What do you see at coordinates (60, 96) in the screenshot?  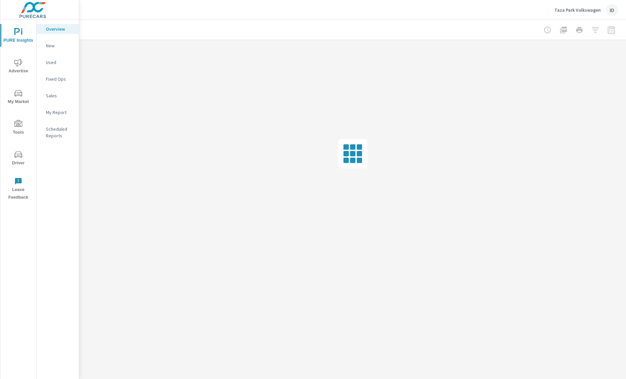 I see `p: Sales` at bounding box center [60, 96].